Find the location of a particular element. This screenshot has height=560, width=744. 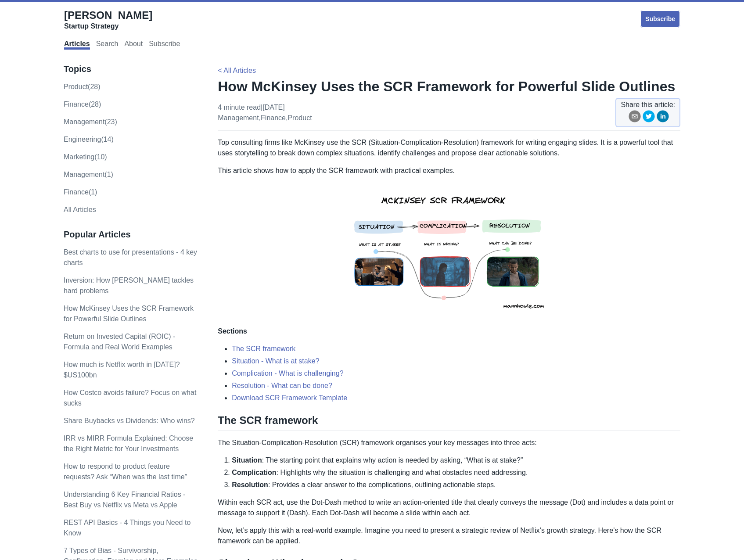

p: This article shows how to apply the SCR framework with practical examples. is located at coordinates (449, 171).